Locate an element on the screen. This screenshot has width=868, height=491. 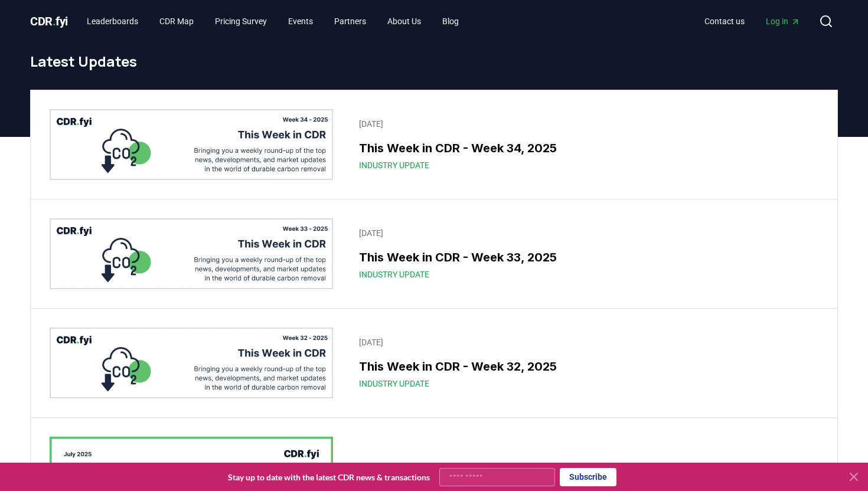
h1: Latest Updates is located at coordinates (434, 61).